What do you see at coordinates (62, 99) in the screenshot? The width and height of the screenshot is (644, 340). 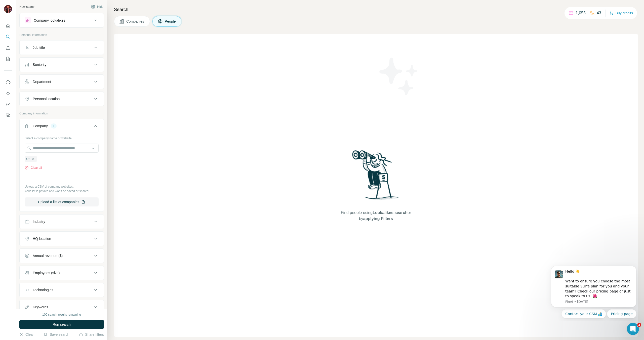 I see `button: Personal location` at bounding box center [62, 99].